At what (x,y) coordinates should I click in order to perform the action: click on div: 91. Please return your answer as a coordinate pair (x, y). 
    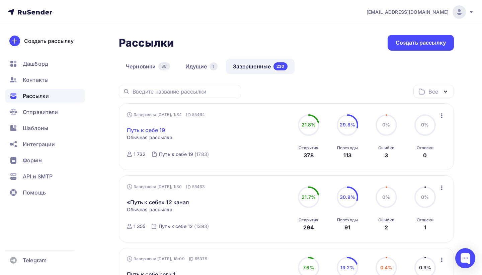
    Looking at the image, I should click on (347, 227).